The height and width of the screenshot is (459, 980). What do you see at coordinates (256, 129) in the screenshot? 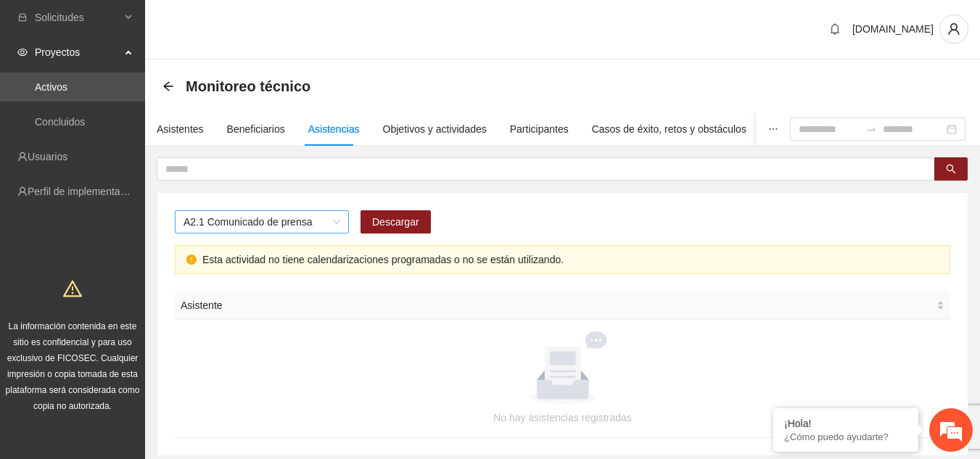
I see `div: Beneficiarios` at bounding box center [256, 129].